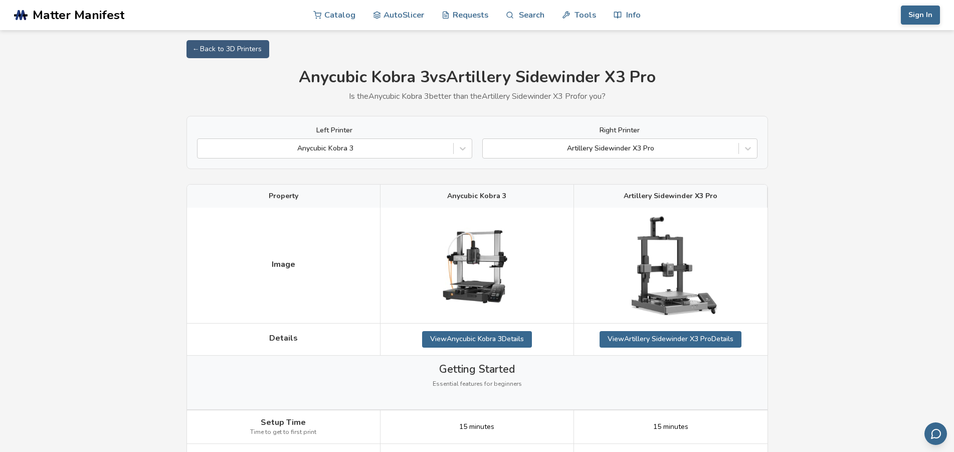 The height and width of the screenshot is (452, 954). Describe the element at coordinates (670, 339) in the screenshot. I see `a: ViewArtillery Sidewinder X3 ProDetails` at that location.